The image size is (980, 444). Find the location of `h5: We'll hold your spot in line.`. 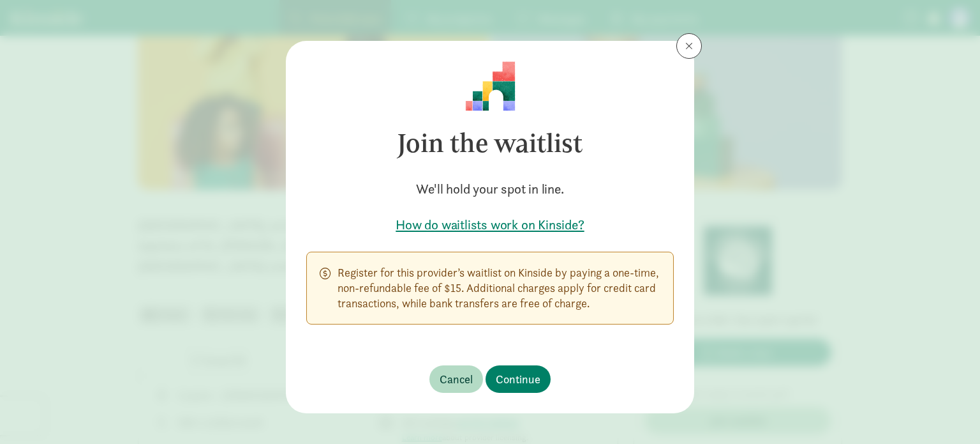

h5: We'll hold your spot in line. is located at coordinates (490, 189).